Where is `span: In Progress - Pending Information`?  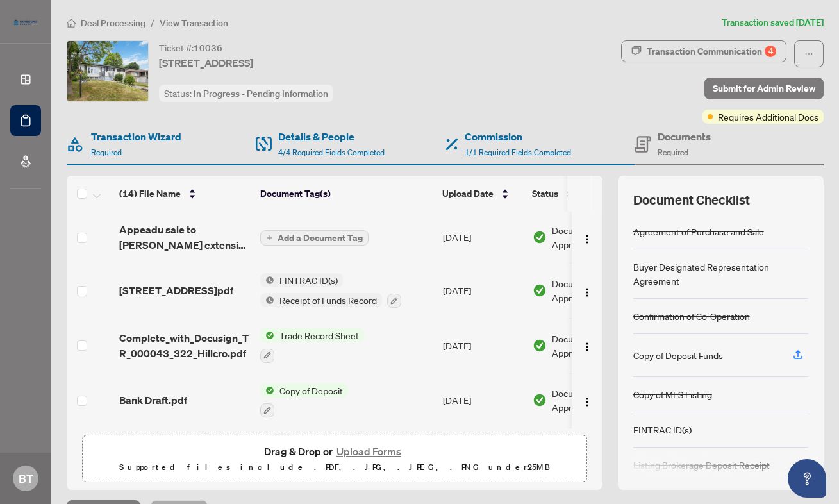 span: In Progress - Pending Information is located at coordinates (261, 94).